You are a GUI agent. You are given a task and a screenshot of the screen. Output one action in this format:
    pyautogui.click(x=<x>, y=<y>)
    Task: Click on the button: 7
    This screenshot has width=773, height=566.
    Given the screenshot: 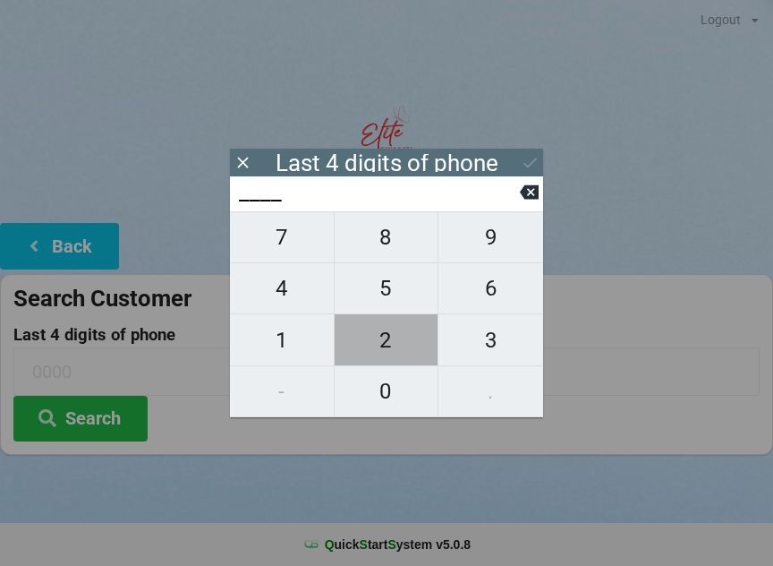 What is the action you would take?
    pyautogui.click(x=282, y=237)
    